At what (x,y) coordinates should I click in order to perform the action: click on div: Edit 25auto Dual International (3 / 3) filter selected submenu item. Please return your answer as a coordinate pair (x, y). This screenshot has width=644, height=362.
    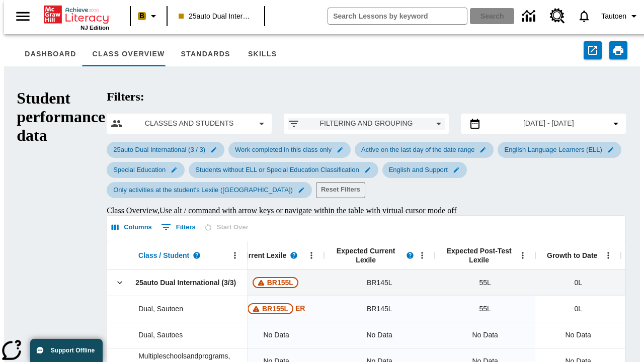
    Looking at the image, I should click on (166, 150).